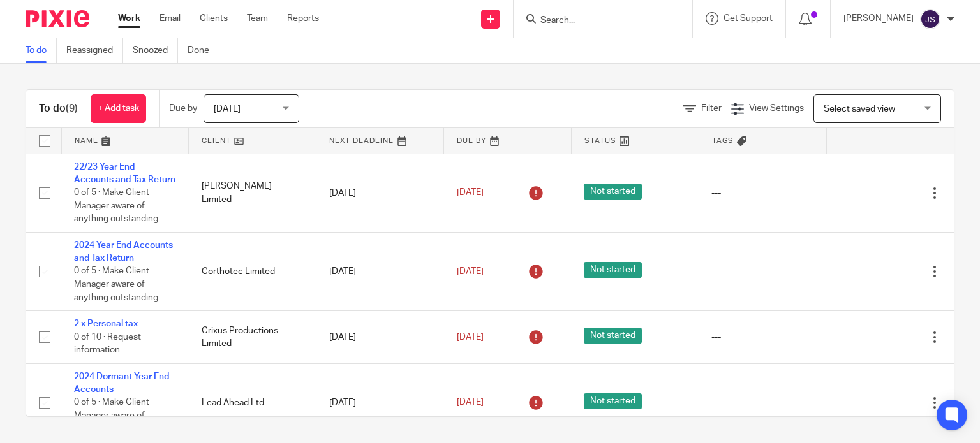 This screenshot has height=443, width=980. Describe the element at coordinates (95, 50) in the screenshot. I see `a: Reassigned` at that location.